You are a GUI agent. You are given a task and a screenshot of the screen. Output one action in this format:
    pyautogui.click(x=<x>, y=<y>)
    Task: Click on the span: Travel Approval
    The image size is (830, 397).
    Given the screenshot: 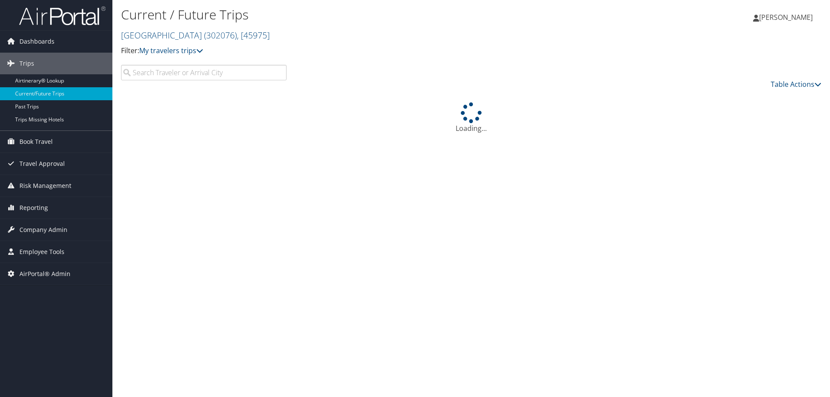 What is the action you would take?
    pyautogui.click(x=42, y=164)
    